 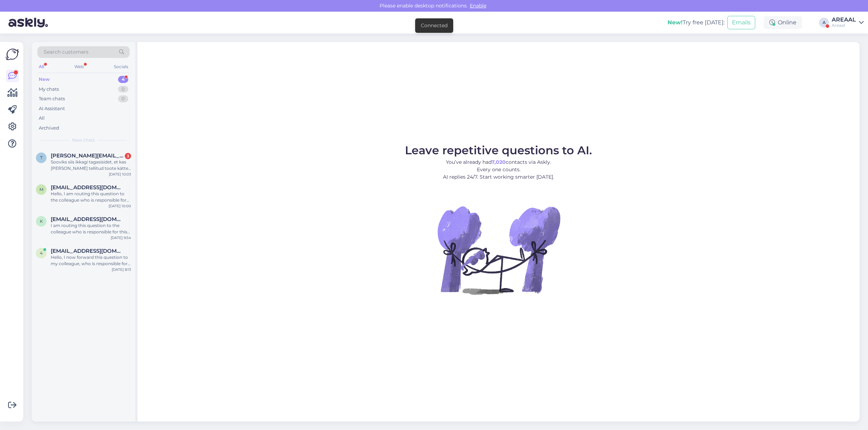 What do you see at coordinates (41, 157) in the screenshot?
I see `span: t` at bounding box center [41, 157].